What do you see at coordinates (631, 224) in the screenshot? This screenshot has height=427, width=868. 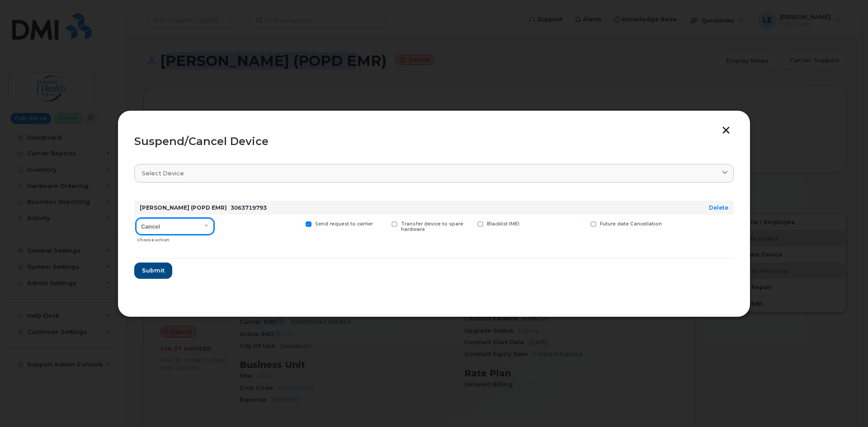 I see `span: Future date Cancellation` at bounding box center [631, 224].